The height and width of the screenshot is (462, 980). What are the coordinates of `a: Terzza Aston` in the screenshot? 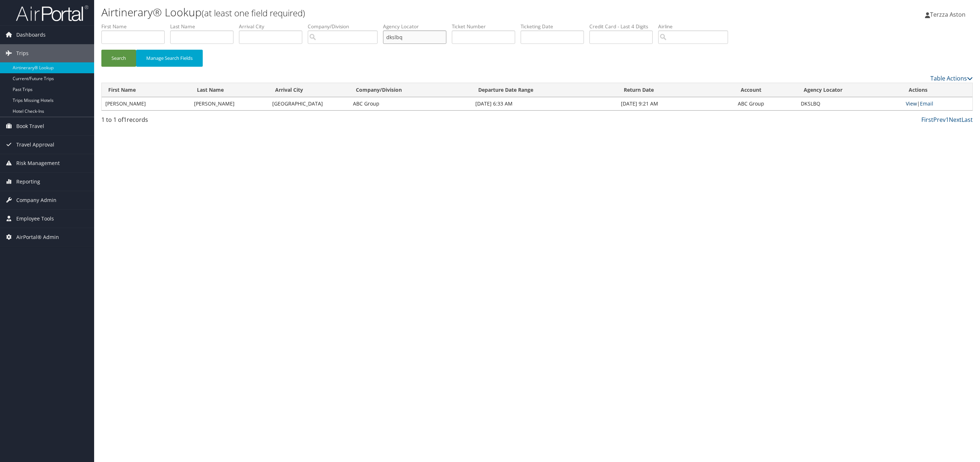 It's located at (949, 14).